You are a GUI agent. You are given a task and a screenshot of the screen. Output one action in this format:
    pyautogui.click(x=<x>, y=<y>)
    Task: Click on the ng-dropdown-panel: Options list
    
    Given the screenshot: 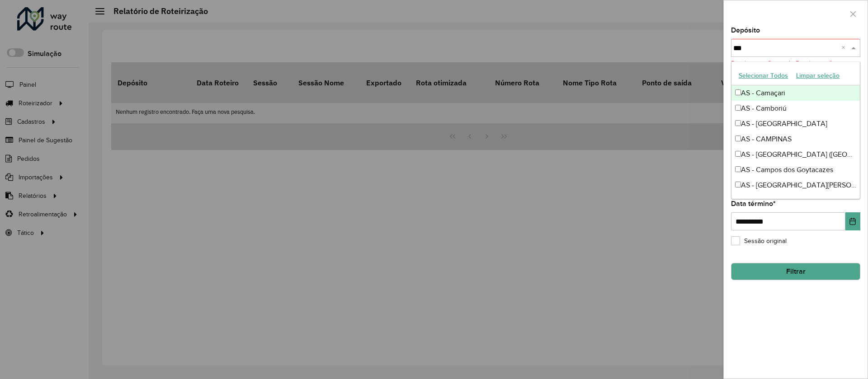 What is the action you would take?
    pyautogui.click(x=795, y=131)
    